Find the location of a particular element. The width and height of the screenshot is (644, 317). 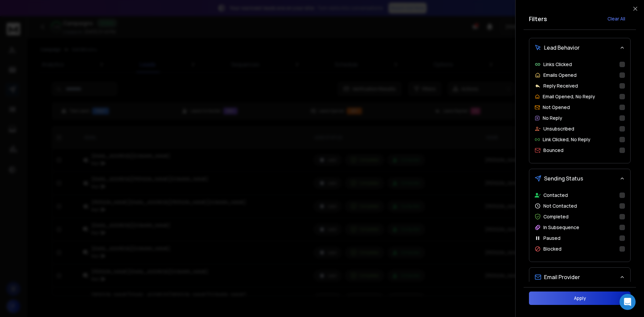

p: No Reply is located at coordinates (552, 118).